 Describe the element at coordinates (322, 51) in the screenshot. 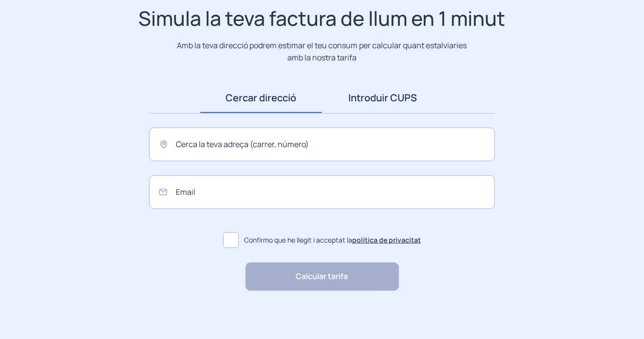

I see `p: Amb la teva direcció podrem estimar el teu consum per calcular quant estalviaries amb la nostra t...` at that location.